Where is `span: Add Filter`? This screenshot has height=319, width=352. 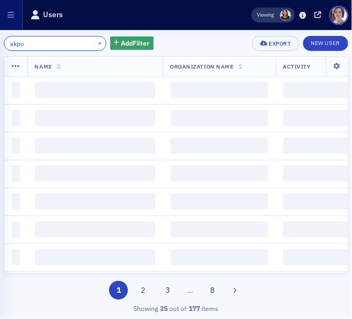
span: Add Filter is located at coordinates (135, 43).